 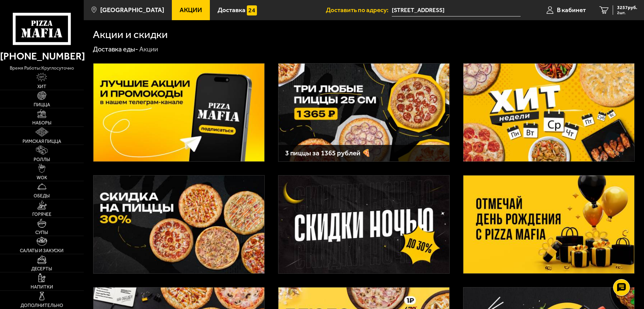 I want to click on input: Ваш адрес доставки, so click(x=456, y=10).